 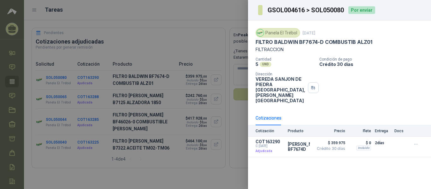 I want to click on p: FILTRO BALDWIN BF7674-D COMBUSTIB ALZ01, so click(x=314, y=42).